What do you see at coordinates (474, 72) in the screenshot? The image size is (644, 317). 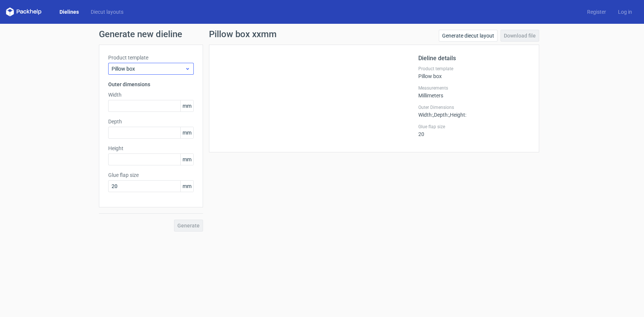 I see `div: Pillow box` at bounding box center [474, 72].